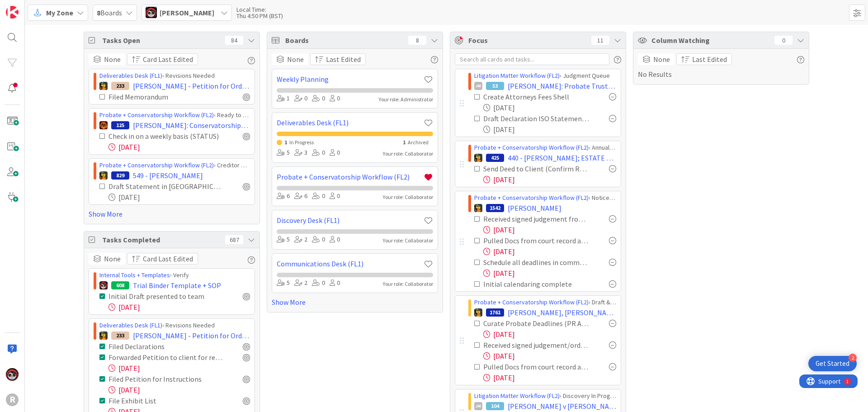  Describe the element at coordinates (120, 285) in the screenshot. I see `div: 608` at that location.